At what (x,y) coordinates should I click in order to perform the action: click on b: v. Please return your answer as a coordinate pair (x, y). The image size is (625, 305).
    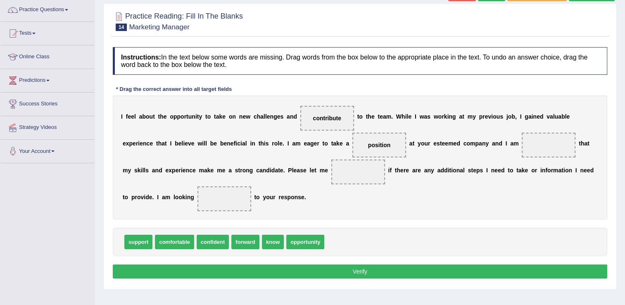
    Looking at the image, I should click on (548, 116).